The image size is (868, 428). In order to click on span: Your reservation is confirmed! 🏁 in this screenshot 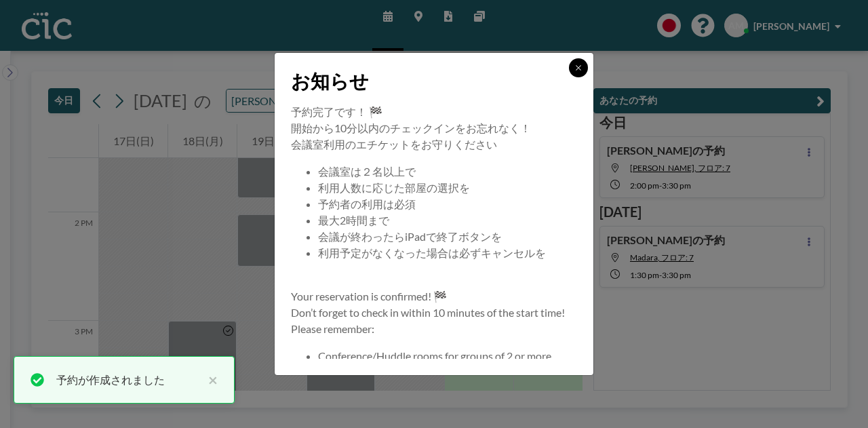, I will do `click(369, 296)`.